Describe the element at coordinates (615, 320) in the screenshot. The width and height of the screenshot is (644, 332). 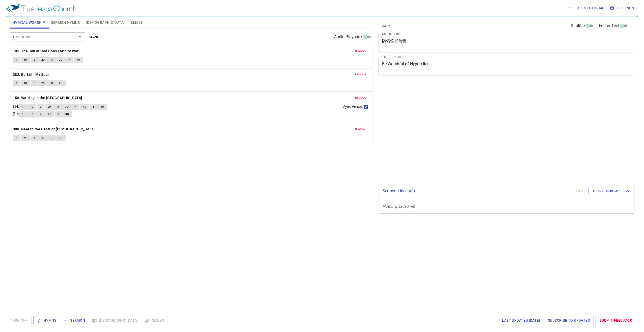
I see `a: Submit Feedback` at that location.